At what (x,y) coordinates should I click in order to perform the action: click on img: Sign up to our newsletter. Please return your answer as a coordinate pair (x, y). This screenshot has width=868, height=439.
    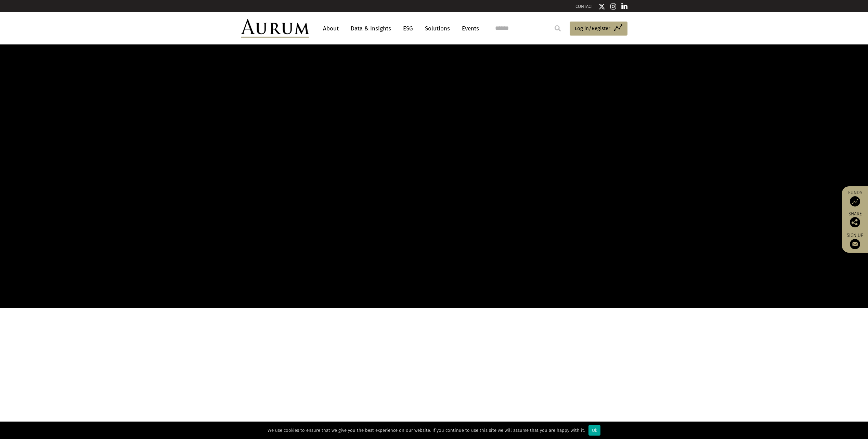
    Looking at the image, I should click on (855, 244).